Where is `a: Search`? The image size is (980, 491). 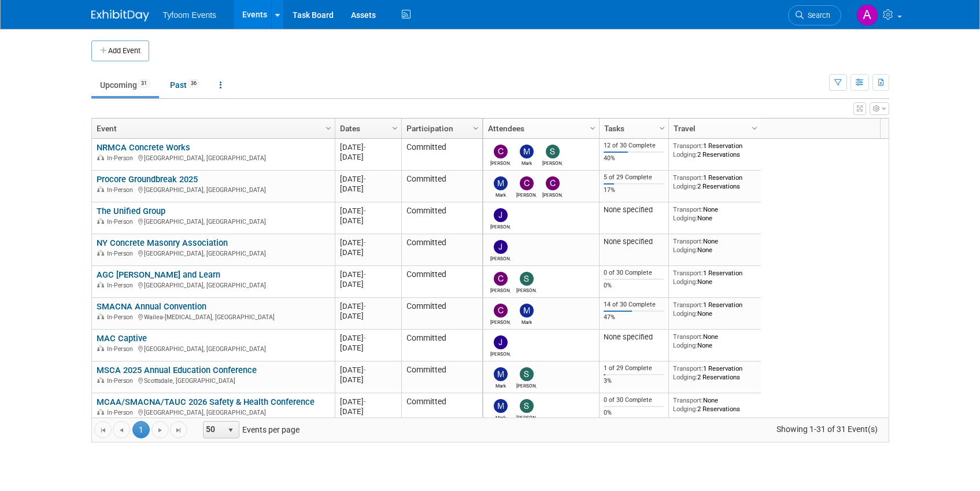 a: Search is located at coordinates (815, 15).